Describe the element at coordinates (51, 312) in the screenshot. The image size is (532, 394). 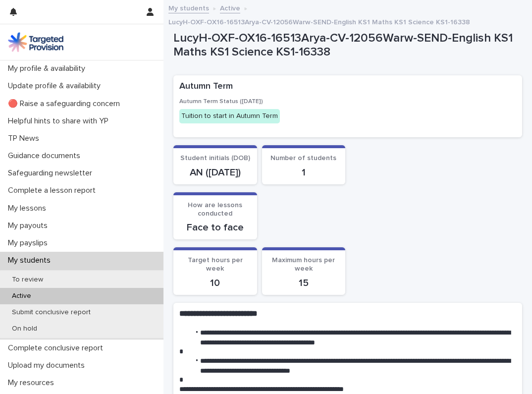
I see `p: Submit conclusive report` at that location.